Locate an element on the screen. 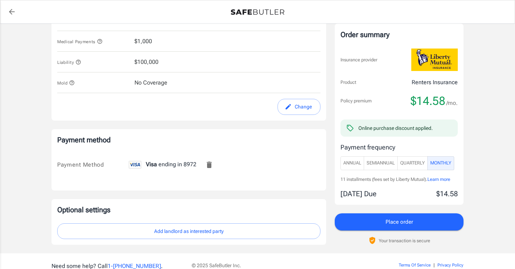  img: Liberty Mutual is located at coordinates (434, 60).